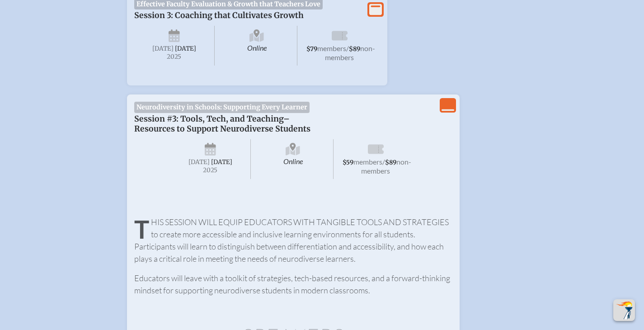 The width and height of the screenshot is (644, 330). Describe the element at coordinates (222, 124) in the screenshot. I see `span: Session #3: Tools, Tech, and Teaching–Resources to Support Neurodiverse Students` at that location.